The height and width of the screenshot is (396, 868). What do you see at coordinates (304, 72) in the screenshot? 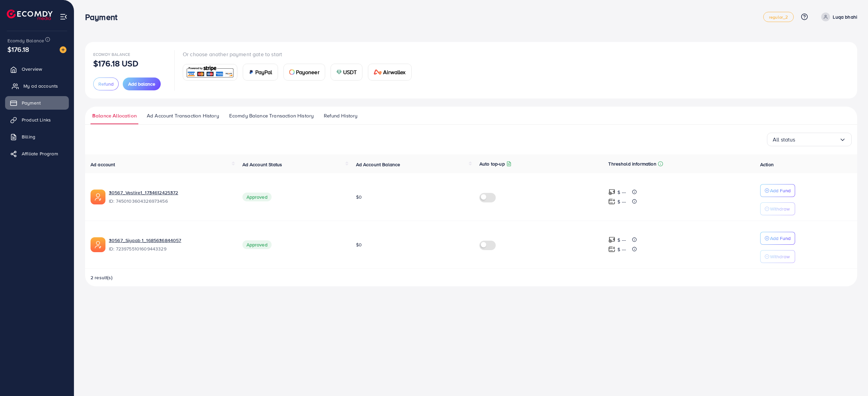
I see `a: cardPayoneer` at bounding box center [304, 72].